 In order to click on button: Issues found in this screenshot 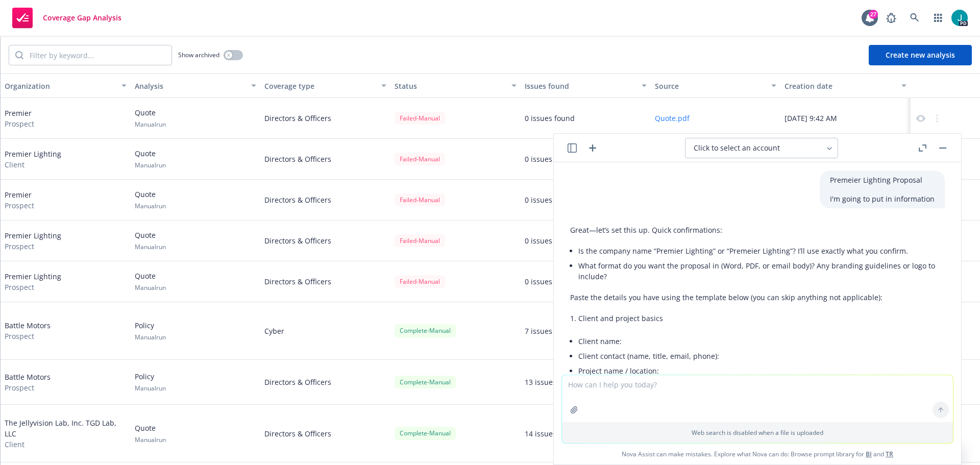, I will do `click(586, 86)`.